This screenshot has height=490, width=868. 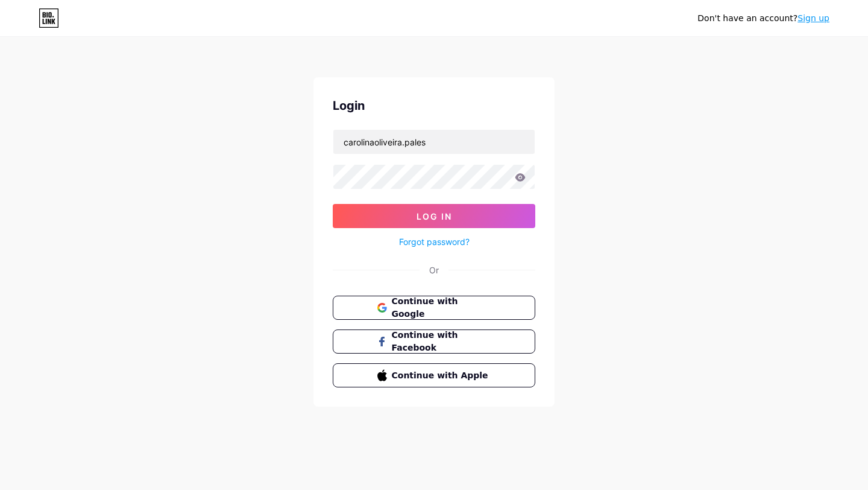 I want to click on a: Continue with Facebook, so click(x=434, y=341).